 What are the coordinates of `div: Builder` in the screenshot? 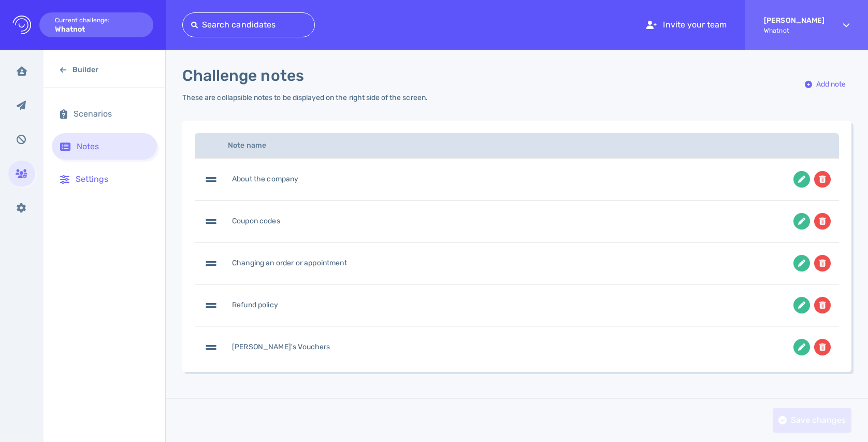 It's located at (104, 70).